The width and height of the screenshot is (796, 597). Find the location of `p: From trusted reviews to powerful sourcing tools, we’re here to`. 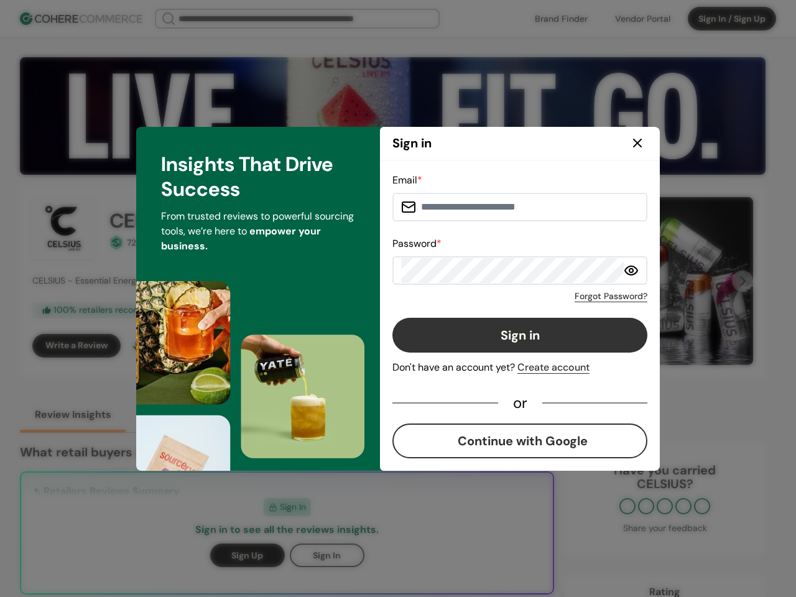

p: From trusted reviews to powerful sourcing tools, we’re here to is located at coordinates (258, 231).